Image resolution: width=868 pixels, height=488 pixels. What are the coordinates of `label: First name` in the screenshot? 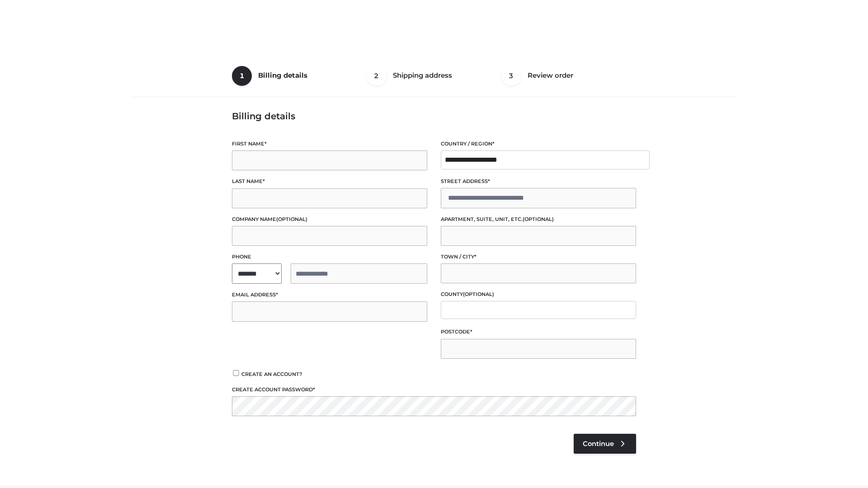 It's located at (329, 144).